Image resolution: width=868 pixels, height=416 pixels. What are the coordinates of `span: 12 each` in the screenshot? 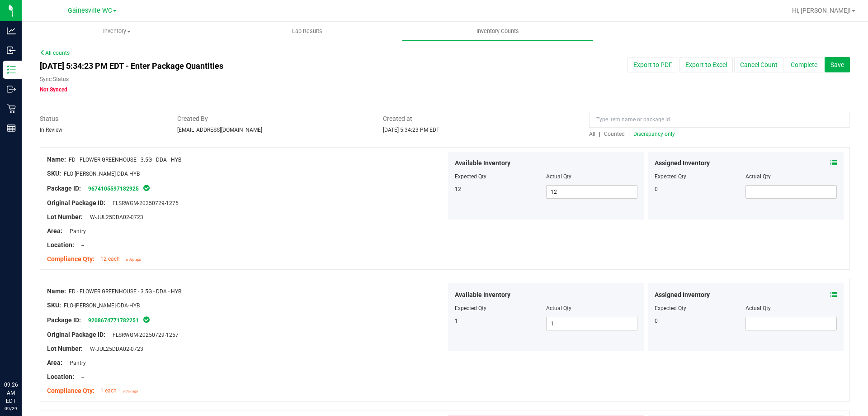 It's located at (110, 258).